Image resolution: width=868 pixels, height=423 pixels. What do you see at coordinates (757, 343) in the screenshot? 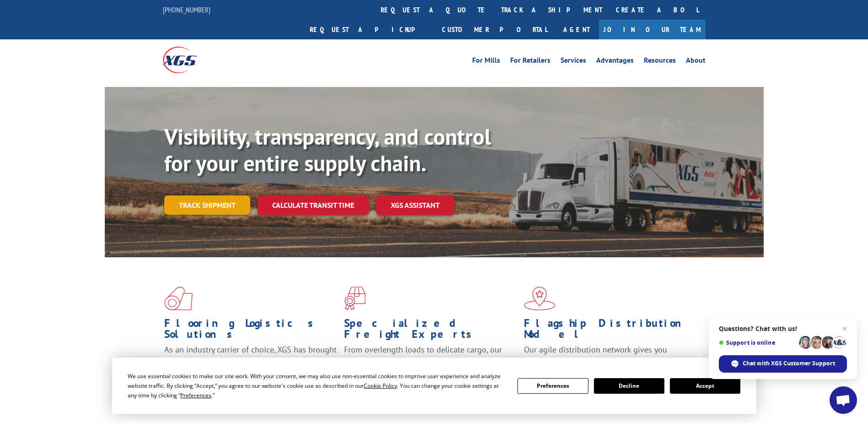
I see `span: Support is online` at bounding box center [757, 343].